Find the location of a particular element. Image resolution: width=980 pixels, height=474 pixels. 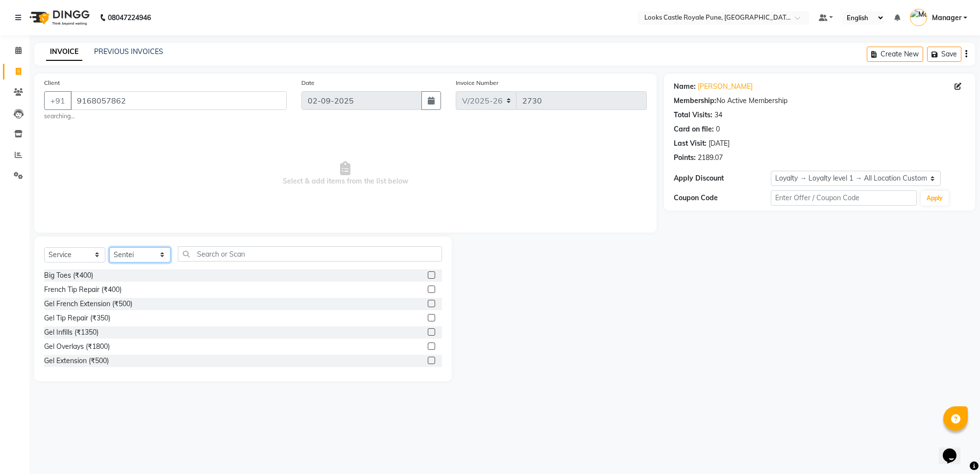

input: Search or Scan is located at coordinates (310, 254).